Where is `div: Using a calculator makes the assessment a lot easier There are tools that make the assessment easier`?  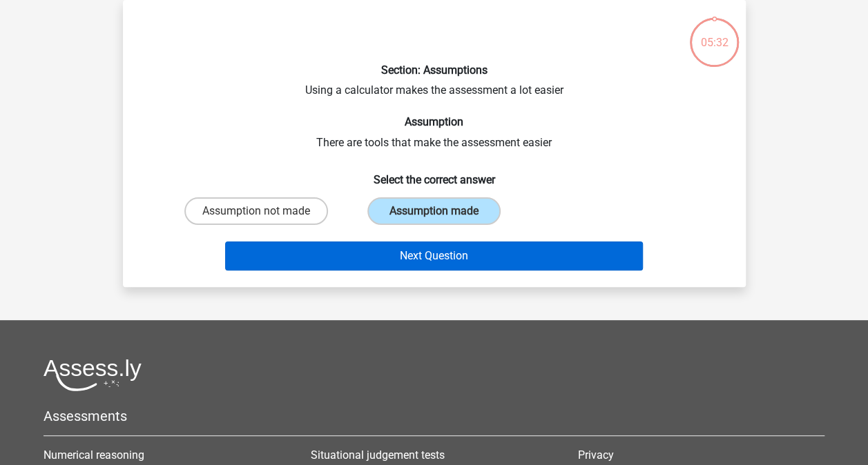 div: Using a calculator makes the assessment a lot easier There are tools that make the assessment easier is located at coordinates (434, 144).